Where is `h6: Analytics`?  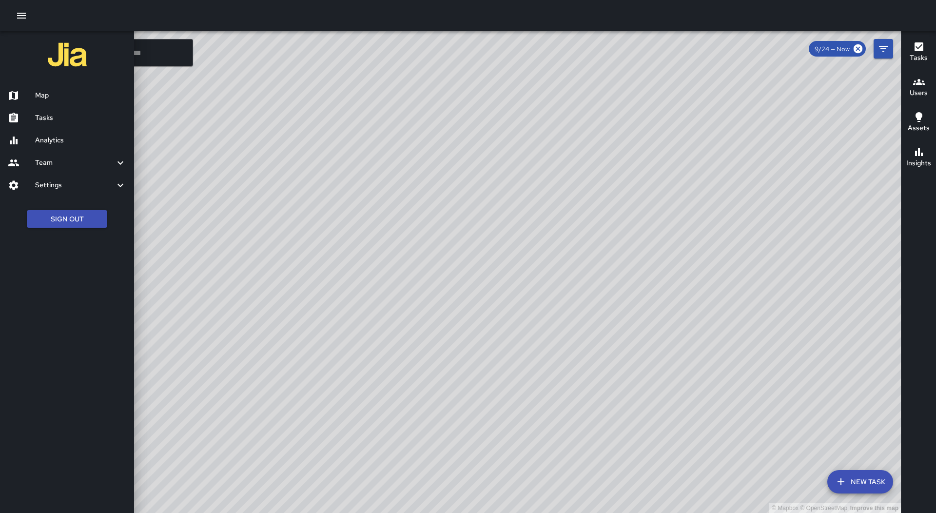
h6: Analytics is located at coordinates (80, 140).